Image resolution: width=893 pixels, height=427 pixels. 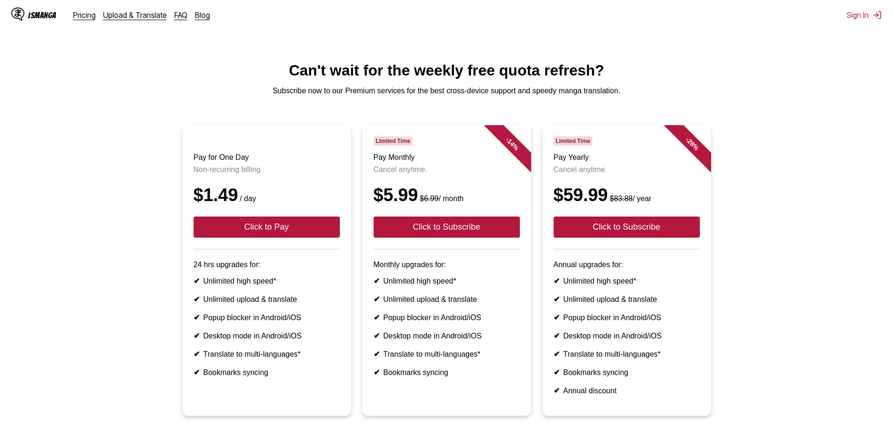 I want to click on small: / year, so click(x=630, y=198).